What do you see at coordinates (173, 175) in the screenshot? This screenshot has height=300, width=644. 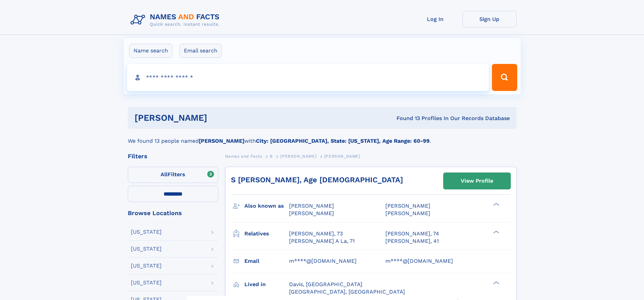 I see `label: Filters` at bounding box center [173, 175].